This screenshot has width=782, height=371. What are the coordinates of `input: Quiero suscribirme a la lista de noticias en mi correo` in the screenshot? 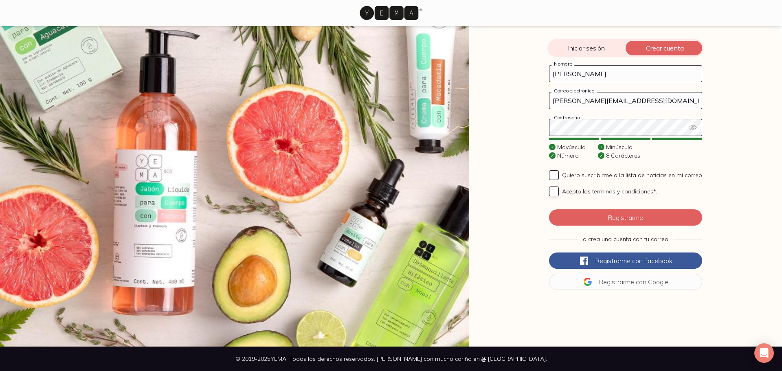 It's located at (554, 175).